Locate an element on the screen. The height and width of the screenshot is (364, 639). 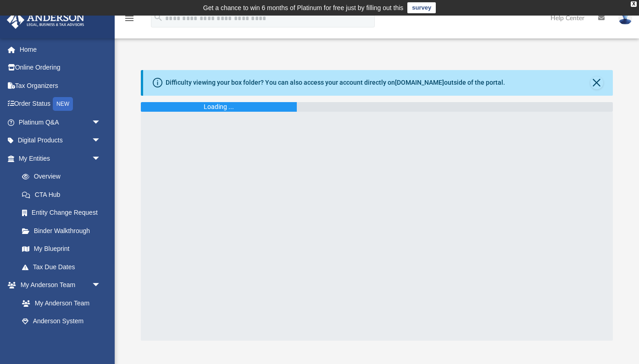
a: Entity Change Request is located at coordinates (64, 213).